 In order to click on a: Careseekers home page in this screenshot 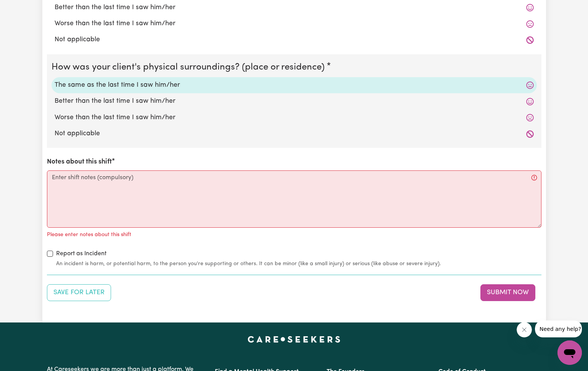, I will do `click(294, 339)`.